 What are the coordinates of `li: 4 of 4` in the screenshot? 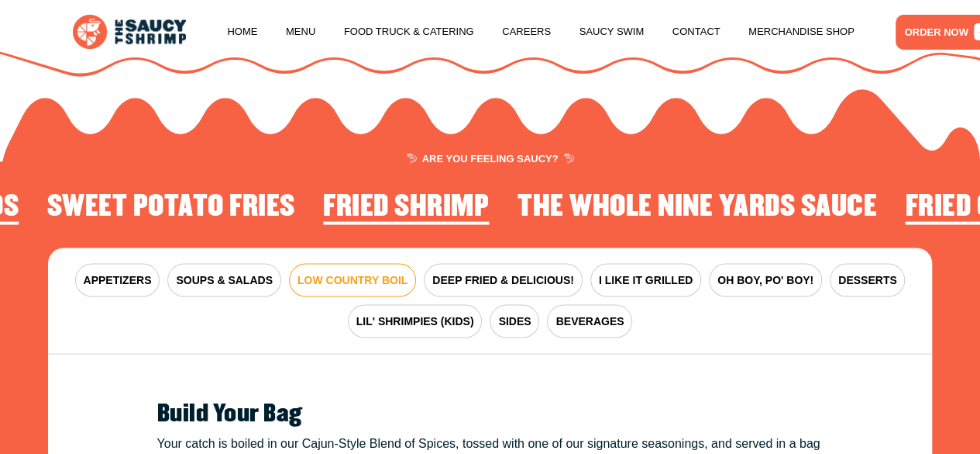 It's located at (171, 208).